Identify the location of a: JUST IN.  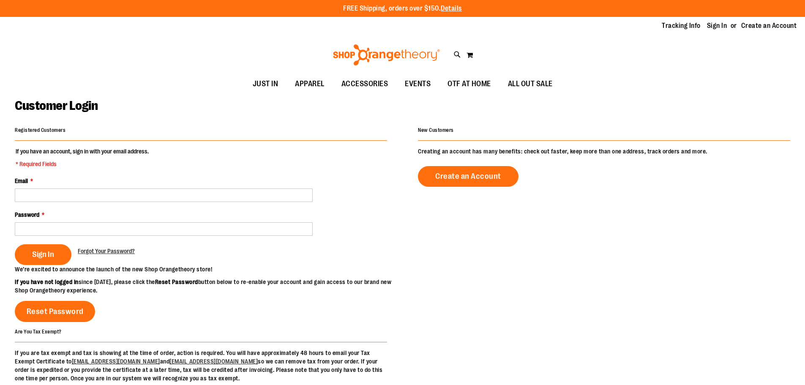
(265, 84).